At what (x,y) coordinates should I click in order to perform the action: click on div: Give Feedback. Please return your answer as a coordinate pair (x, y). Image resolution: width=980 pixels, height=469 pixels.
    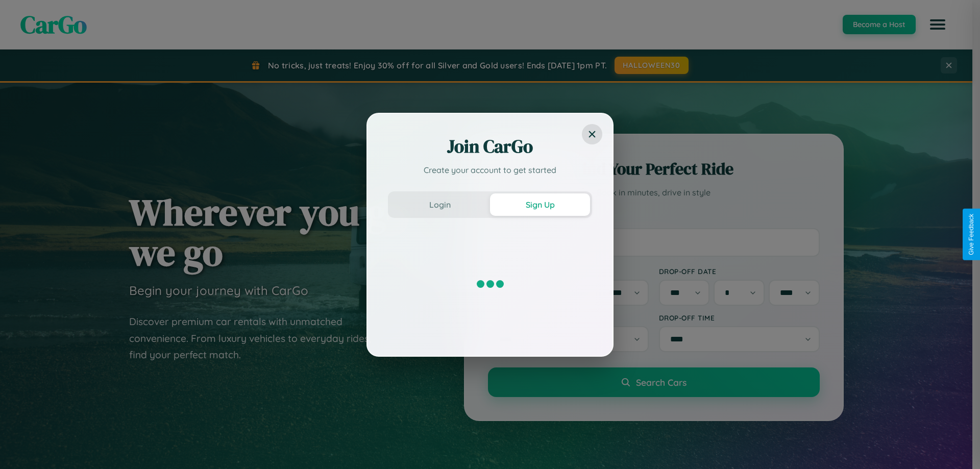
    Looking at the image, I should click on (971, 234).